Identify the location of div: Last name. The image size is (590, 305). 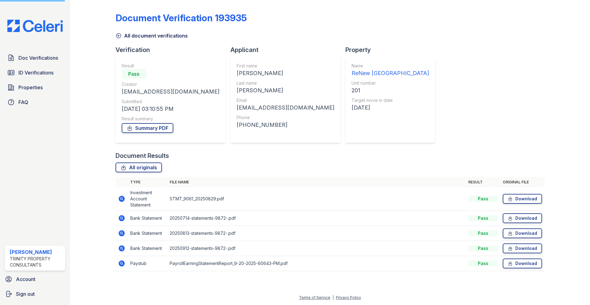
(286, 83).